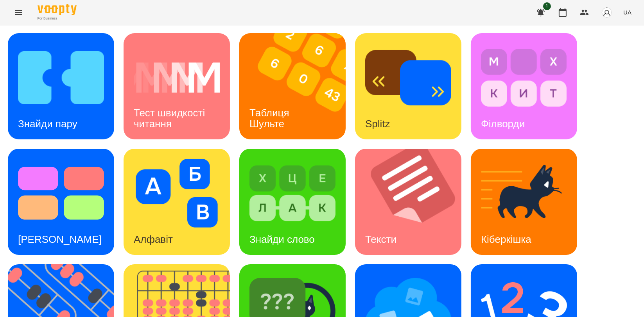 Image resolution: width=644 pixels, height=317 pixels. I want to click on img: Знайди пару, so click(61, 78).